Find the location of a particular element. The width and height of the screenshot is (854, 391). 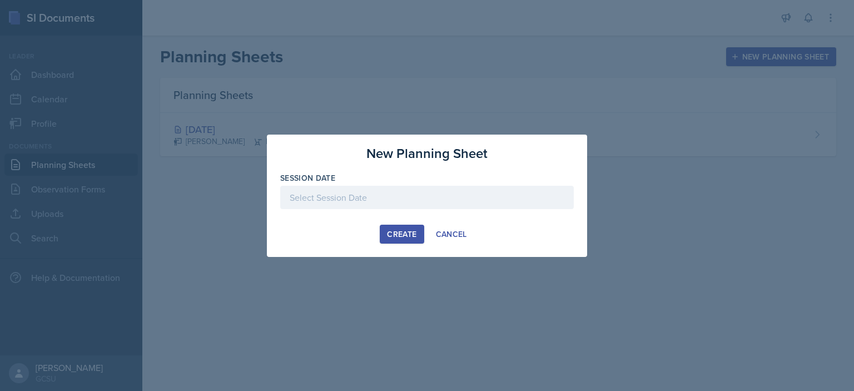

h3: New Planning Sheet is located at coordinates (427, 153).